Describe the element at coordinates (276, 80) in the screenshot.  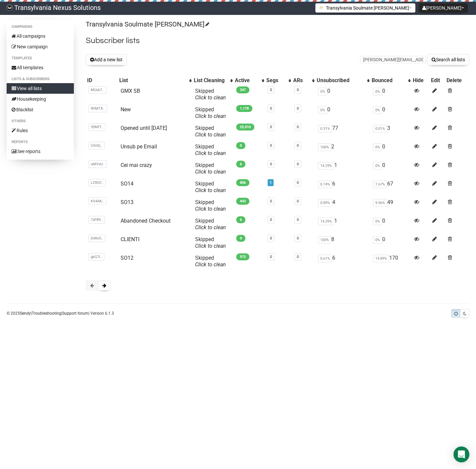
I see `div: Segs` at that location.